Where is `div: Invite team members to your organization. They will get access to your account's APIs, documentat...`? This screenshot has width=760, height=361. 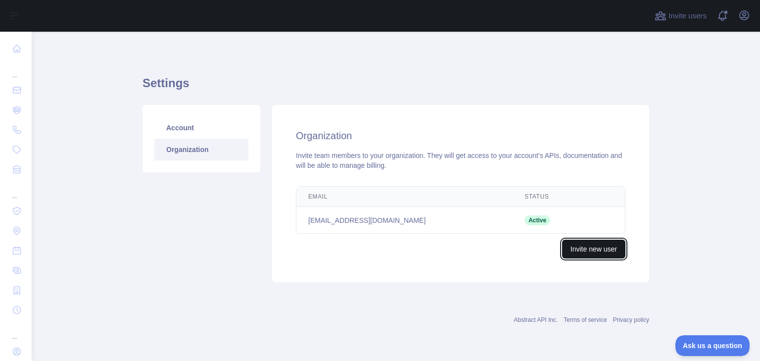 div: Invite team members to your organization. They will get access to your account's APIs, documentat... is located at coordinates (461, 160).